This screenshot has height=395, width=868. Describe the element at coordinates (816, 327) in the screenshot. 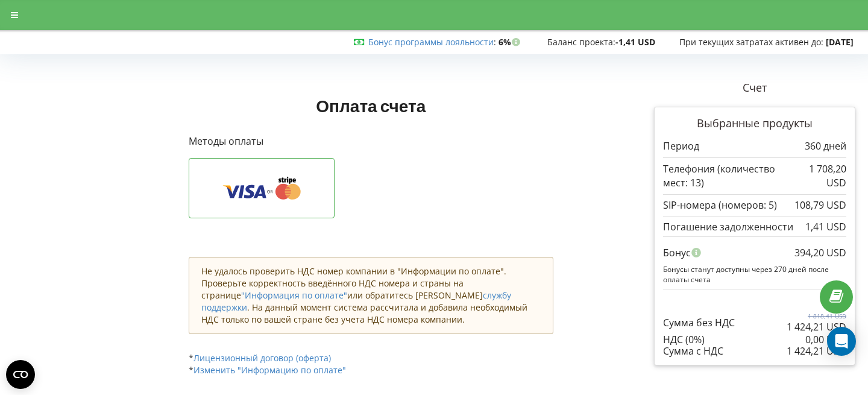

I see `p: 1 424,21 USD` at that location.